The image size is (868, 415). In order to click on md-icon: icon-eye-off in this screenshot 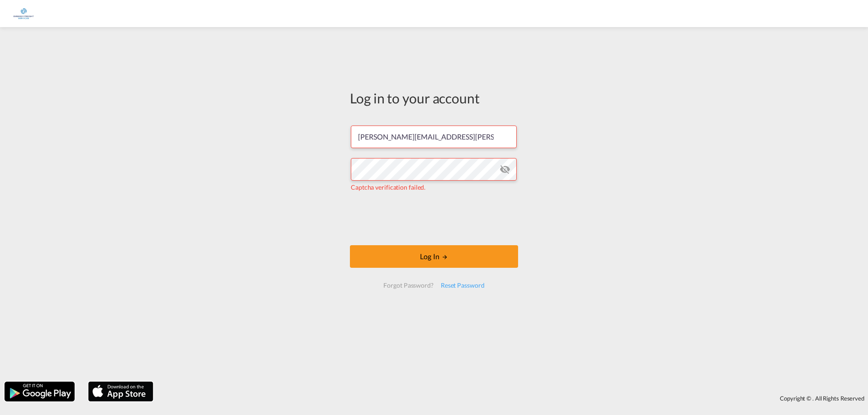, I will do `click(505, 170)`.